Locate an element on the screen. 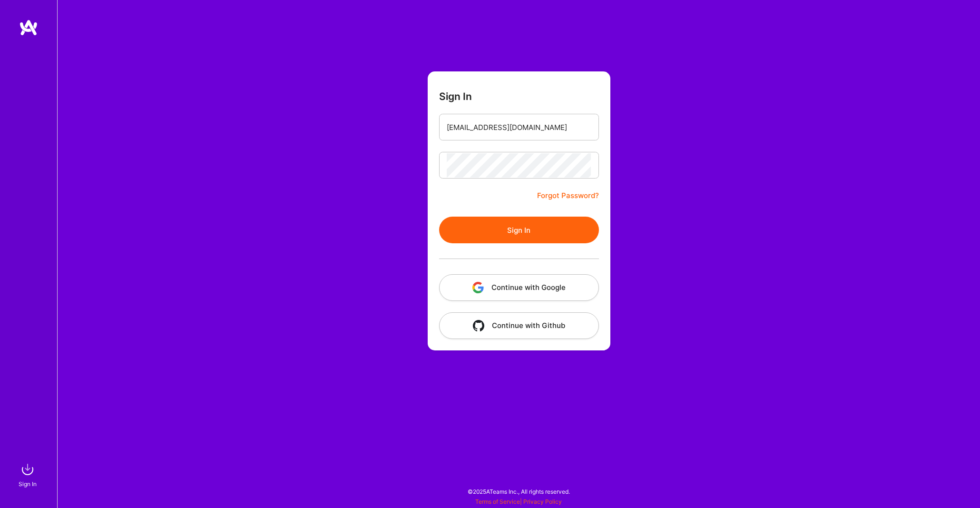 Image resolution: width=980 pixels, height=508 pixels. button: Sign In is located at coordinates (519, 230).